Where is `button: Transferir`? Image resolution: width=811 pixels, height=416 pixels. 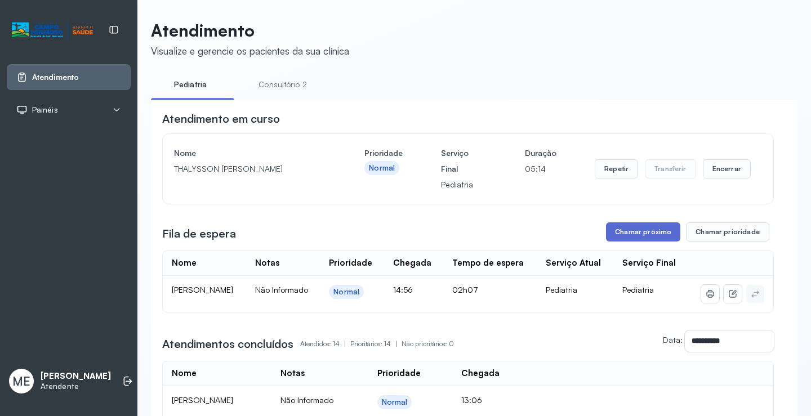
button: Transferir is located at coordinates (670, 169).